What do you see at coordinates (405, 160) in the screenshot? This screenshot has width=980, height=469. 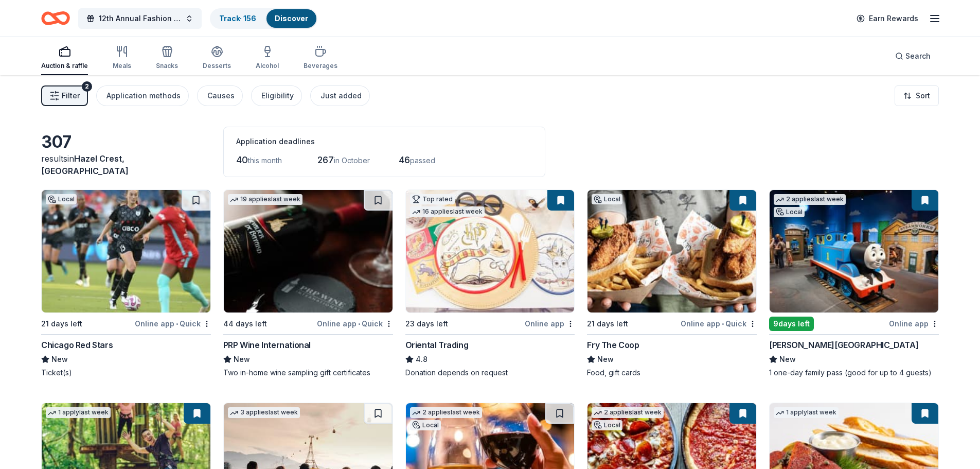 I see `span: 46` at bounding box center [405, 160].